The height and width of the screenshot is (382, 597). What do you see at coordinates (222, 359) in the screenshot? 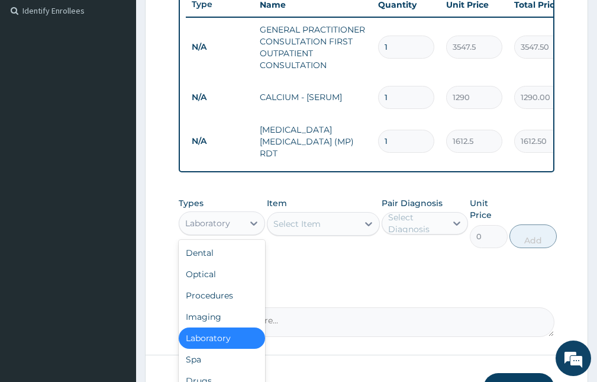
I see `div: Spa` at bounding box center [222, 359].